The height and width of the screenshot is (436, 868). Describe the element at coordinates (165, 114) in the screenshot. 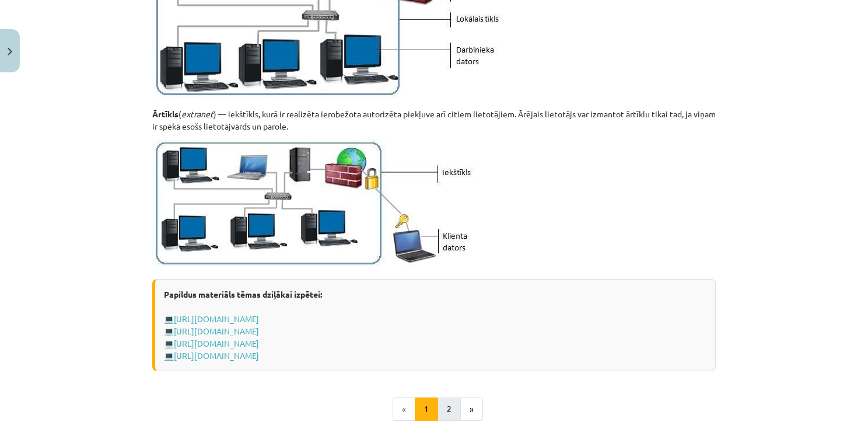

I see `strong: Ārtīkls` at that location.